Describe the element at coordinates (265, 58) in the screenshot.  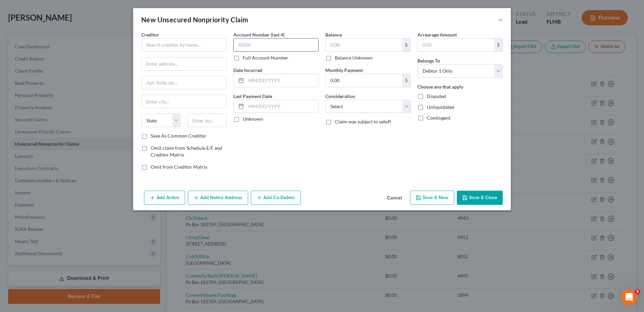
I see `label: Full Account Number` at that location.